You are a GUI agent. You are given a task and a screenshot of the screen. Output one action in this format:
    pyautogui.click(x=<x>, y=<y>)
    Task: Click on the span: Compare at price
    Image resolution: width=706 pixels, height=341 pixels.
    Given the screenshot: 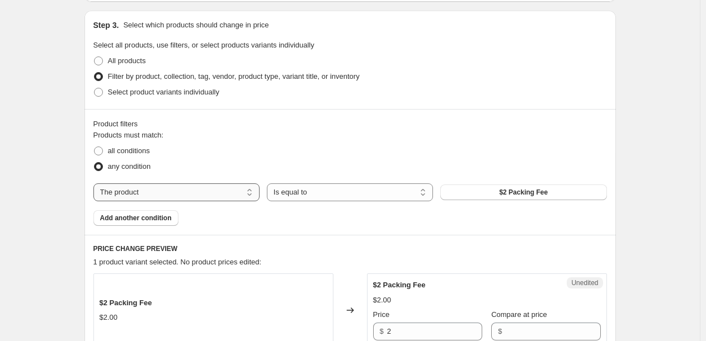 What is the action you would take?
    pyautogui.click(x=519, y=314)
    